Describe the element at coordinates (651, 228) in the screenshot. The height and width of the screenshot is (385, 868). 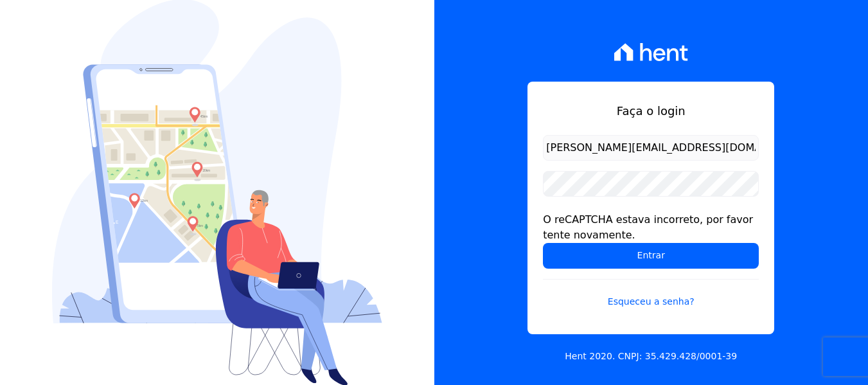
I see `div: O reCAPTCHA estava incorreto, por favor tente novamente.` at that location.